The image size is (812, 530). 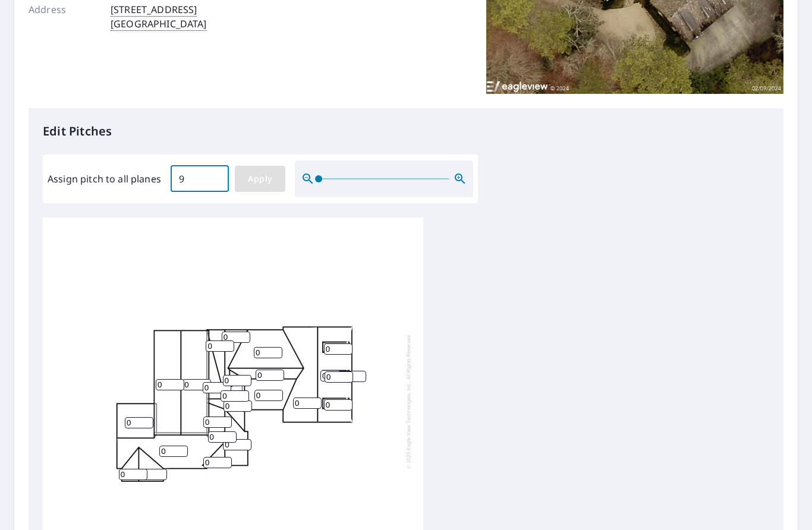 What do you see at coordinates (260, 179) in the screenshot?
I see `button: Apply` at bounding box center [260, 179].